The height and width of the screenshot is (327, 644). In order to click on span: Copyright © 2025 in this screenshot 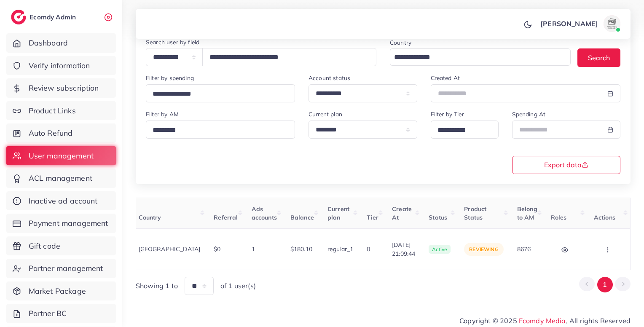, I will do `click(545, 320)`.